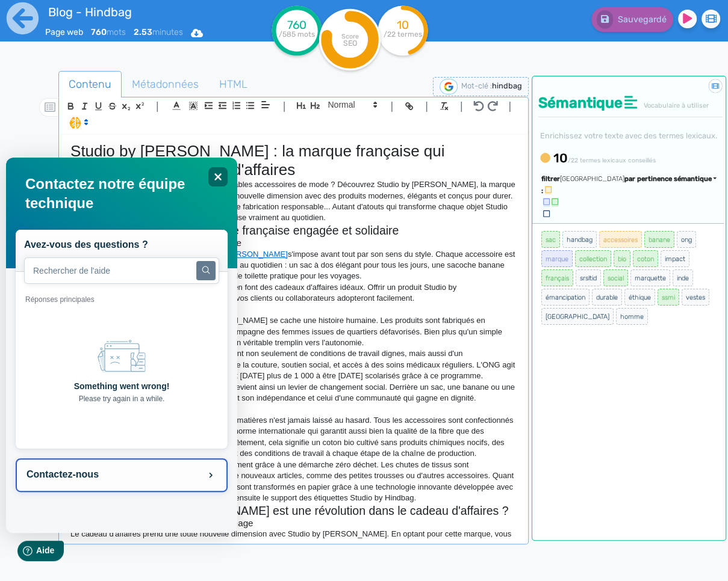  Describe the element at coordinates (116, 88) in the screenshot. I see `h5: Avez-vous des questions ?` at that location.